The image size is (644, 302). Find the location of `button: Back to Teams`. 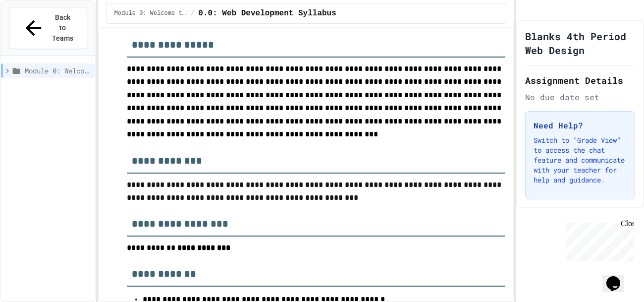

button: Back to Teams is located at coordinates (48, 28).